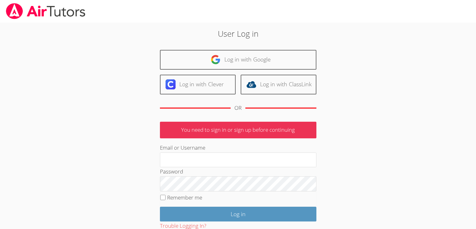 This screenshot has height=229, width=476. Describe the element at coordinates (238, 130) in the screenshot. I see `p: You need to sign in or sign up before continuing` at that location.